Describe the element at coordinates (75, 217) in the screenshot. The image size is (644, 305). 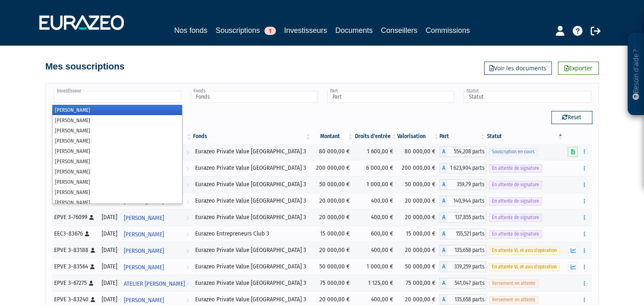
I see `div: EPVE 3-76099` at that location.